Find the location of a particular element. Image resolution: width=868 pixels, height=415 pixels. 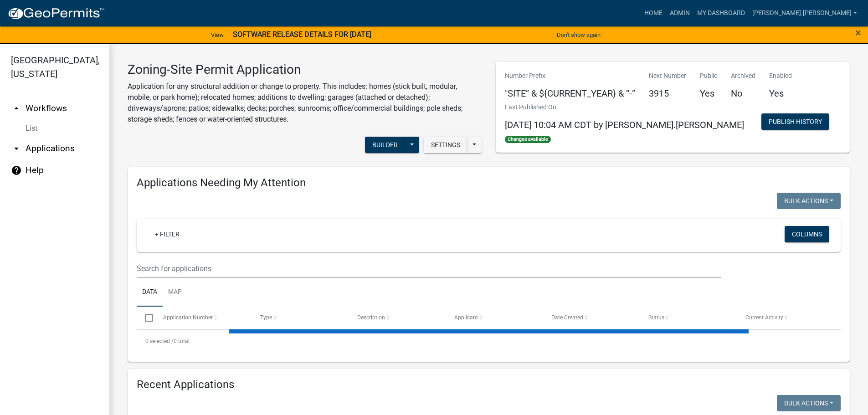

p: Number Prefix is located at coordinates (570, 76).